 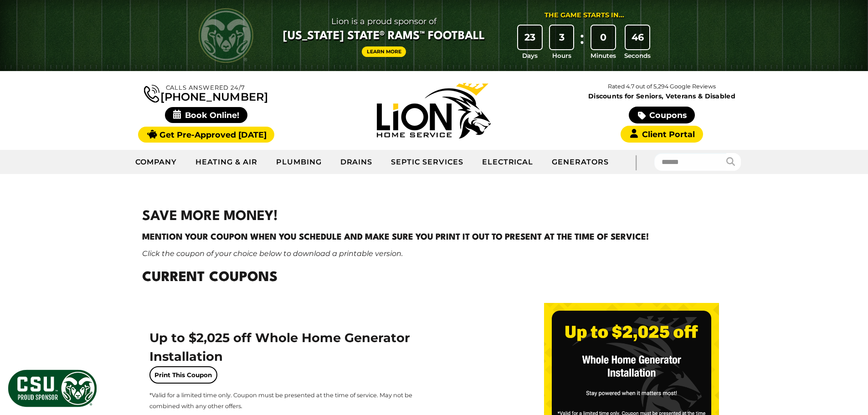 What do you see at coordinates (637, 55) in the screenshot?
I see `span: Seconds` at bounding box center [637, 55].